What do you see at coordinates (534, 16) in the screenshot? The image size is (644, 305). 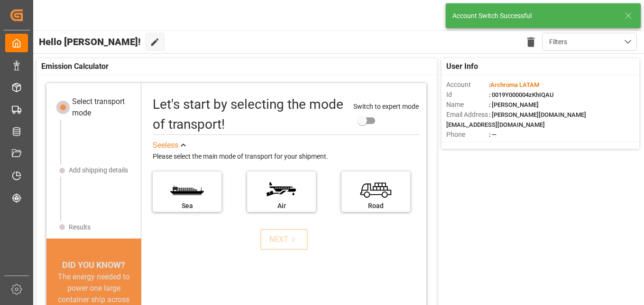 I see `div: Account Switch Successful` at bounding box center [534, 16].